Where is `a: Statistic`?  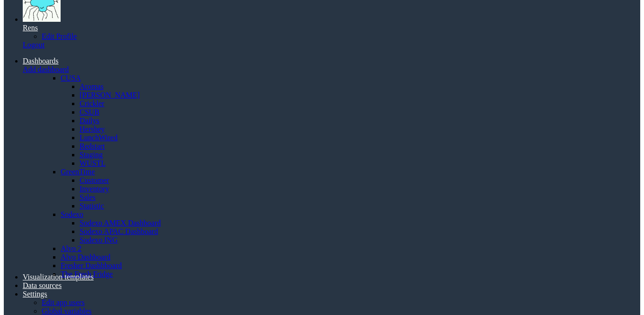
a: Statistic is located at coordinates (92, 205).